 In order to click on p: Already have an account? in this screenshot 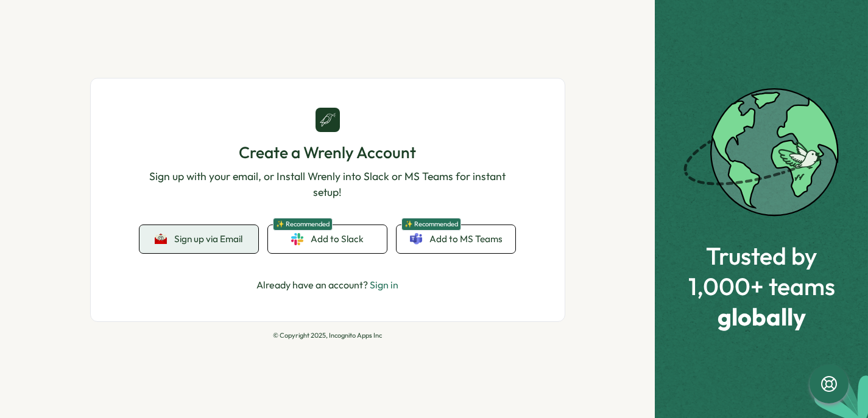, I will do `click(327, 285)`.